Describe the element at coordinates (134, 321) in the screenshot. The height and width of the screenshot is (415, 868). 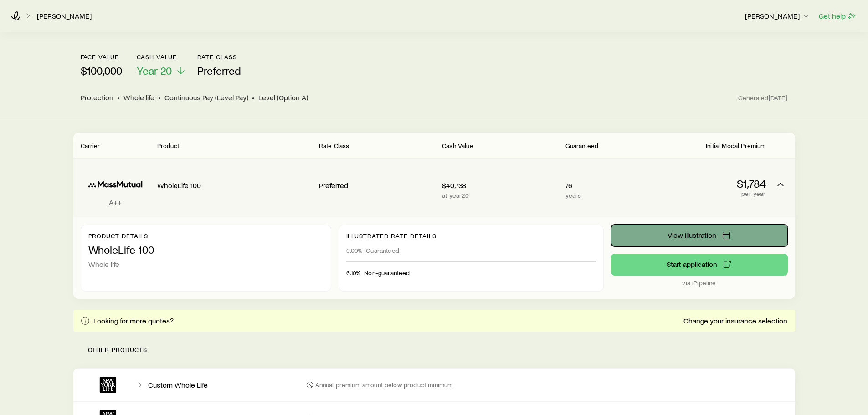
I see `p: Looking for more quotes?` at that location.